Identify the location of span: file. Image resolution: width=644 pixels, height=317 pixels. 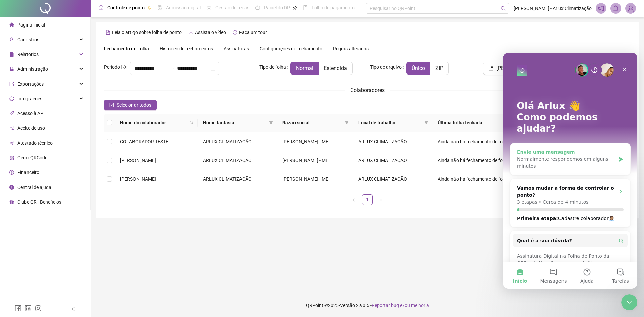
(12, 55).